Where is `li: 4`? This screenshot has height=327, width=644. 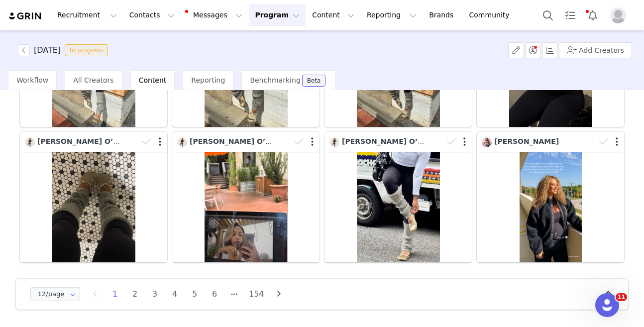
li: 4 is located at coordinates (174, 294).